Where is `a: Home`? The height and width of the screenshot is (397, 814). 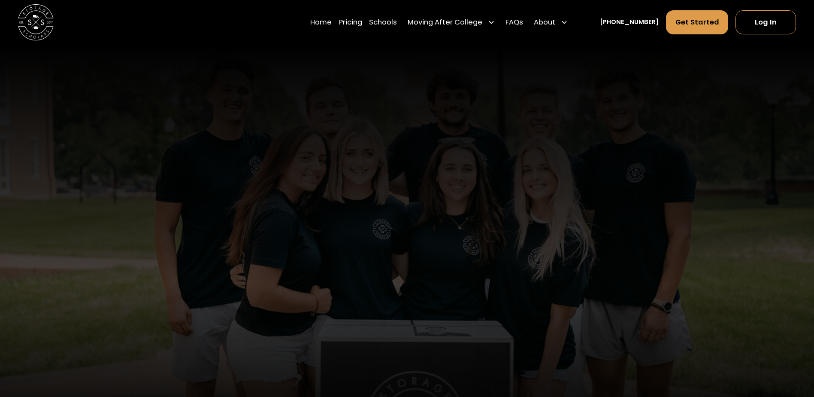
a: Home is located at coordinates (321, 22).